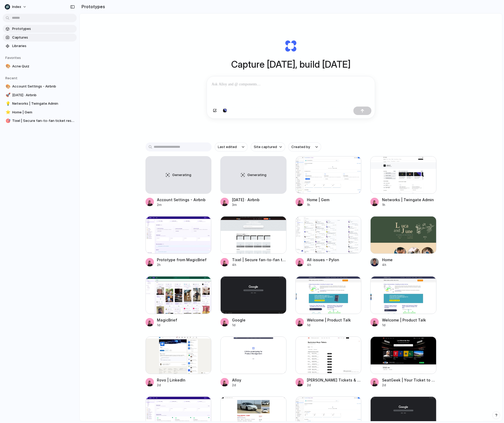 This screenshot has height=423, width=504. I want to click on a: Tixel | Secure fan-to-fan ticket resale to live eventsTixel | Secure fan-to-fan ticket resale to ..., so click(254, 242).